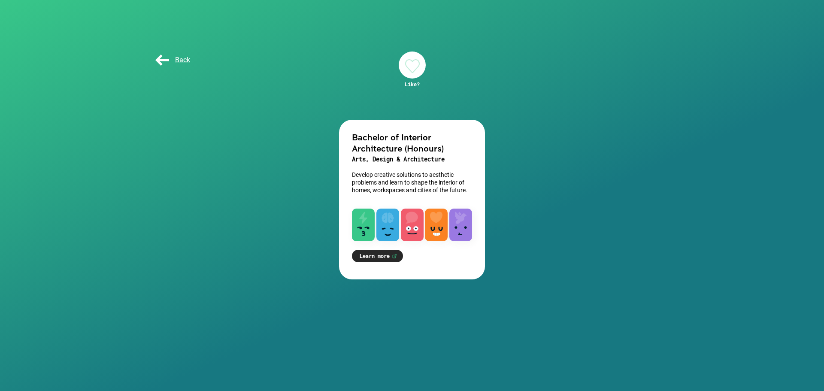  What do you see at coordinates (412, 142) in the screenshot?
I see `h2: Bachelor of Interior Architecture (Honours)` at bounding box center [412, 142].